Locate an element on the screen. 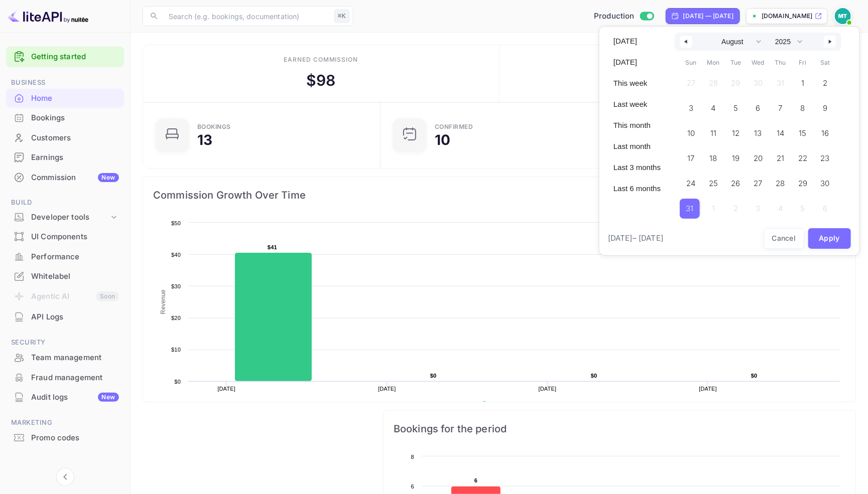  span: 10 is located at coordinates (691, 133).